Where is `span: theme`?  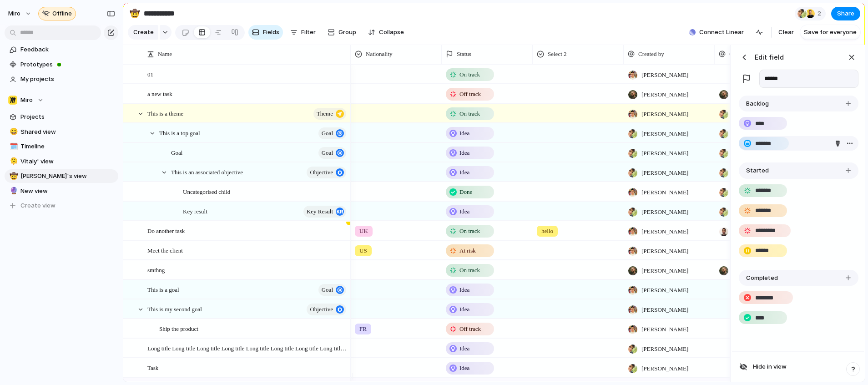 span: theme is located at coordinates (325, 114).